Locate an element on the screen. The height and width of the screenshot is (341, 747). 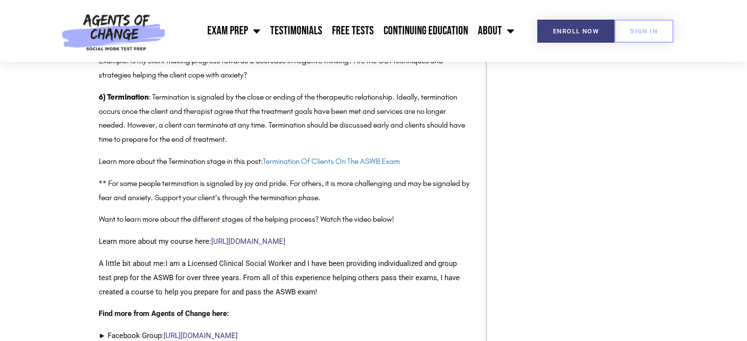
p: Learn more about the Termination stage in this post: is located at coordinates (285, 161).